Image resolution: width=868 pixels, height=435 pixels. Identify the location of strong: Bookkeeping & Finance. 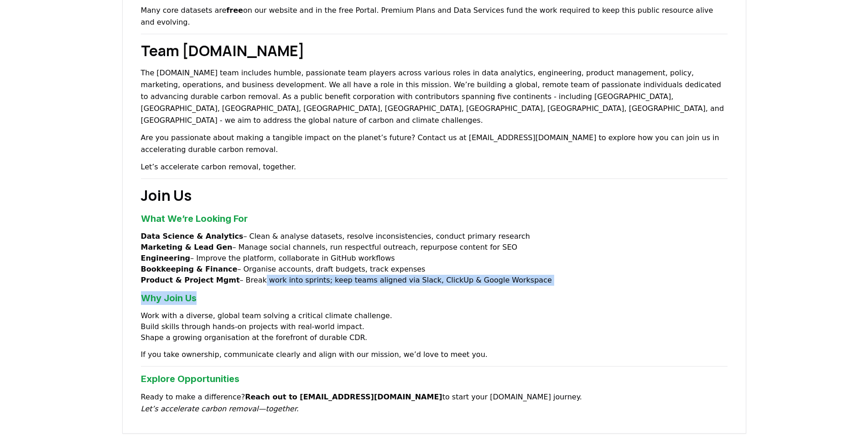
(189, 269).